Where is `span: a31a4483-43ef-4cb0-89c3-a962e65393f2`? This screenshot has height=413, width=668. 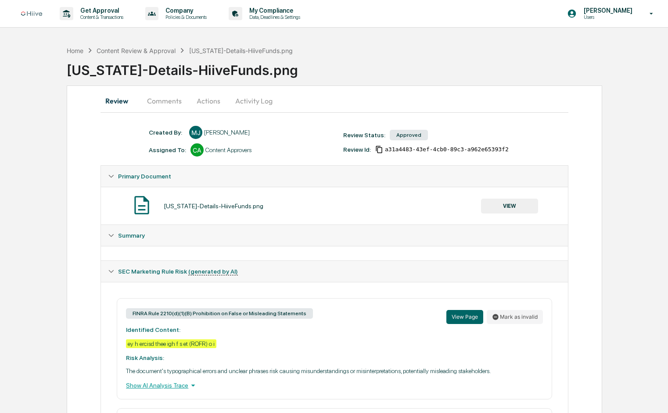 span: a31a4483-43ef-4cb0-89c3-a962e65393f2 is located at coordinates (447, 150).